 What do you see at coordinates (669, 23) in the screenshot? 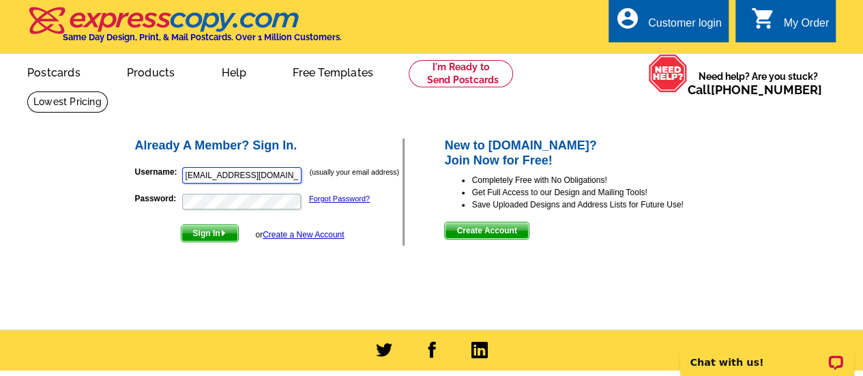
I see `a: account_circle Customer login` at bounding box center [669, 23].